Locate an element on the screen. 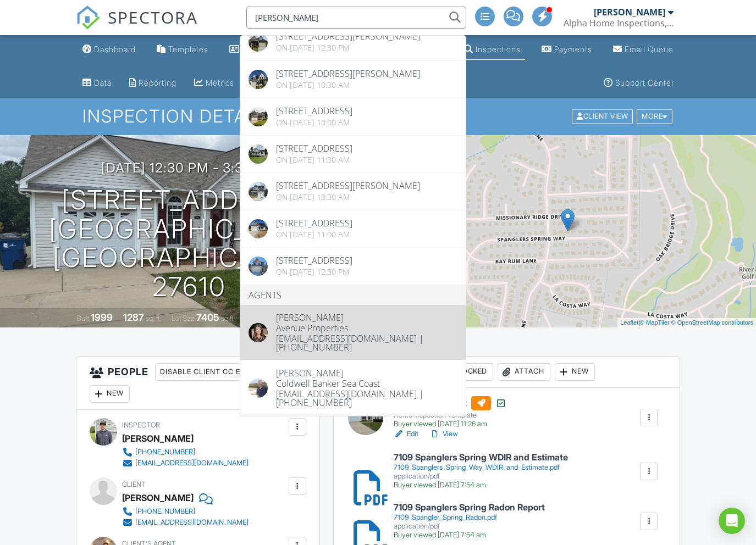 This screenshot has width=756, height=545. div: Templates is located at coordinates (188, 49).